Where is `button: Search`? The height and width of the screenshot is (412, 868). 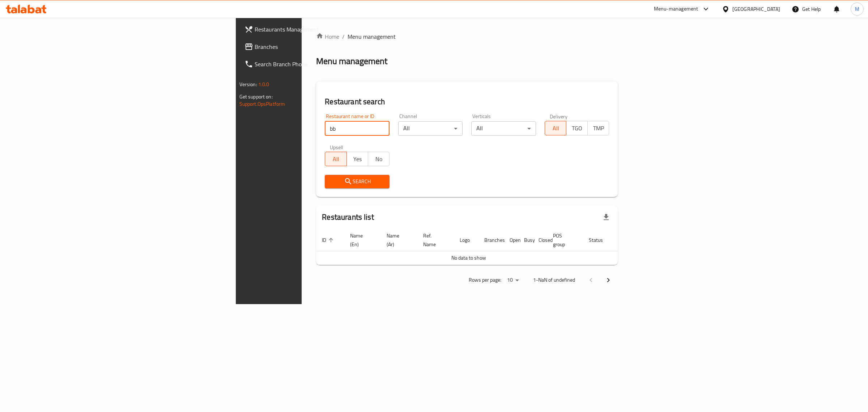 button: Search is located at coordinates (357, 181).